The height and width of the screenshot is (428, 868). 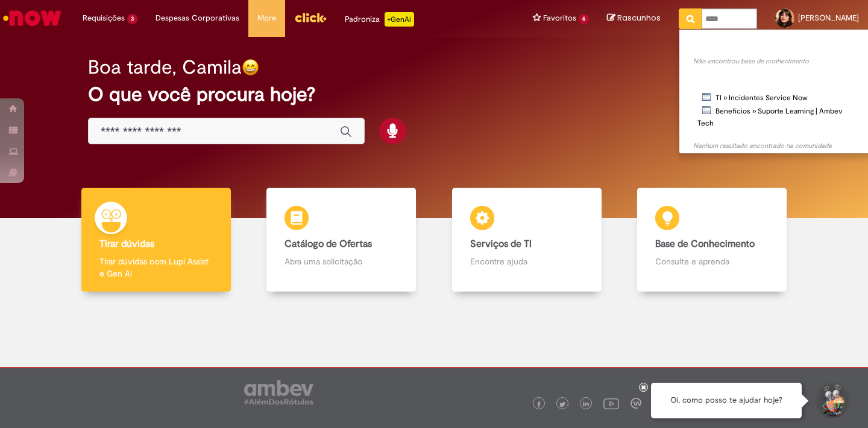 What do you see at coordinates (713, 240) in the screenshot?
I see `a: Base de Conhecimento Consulte e aprenda` at bounding box center [713, 240].